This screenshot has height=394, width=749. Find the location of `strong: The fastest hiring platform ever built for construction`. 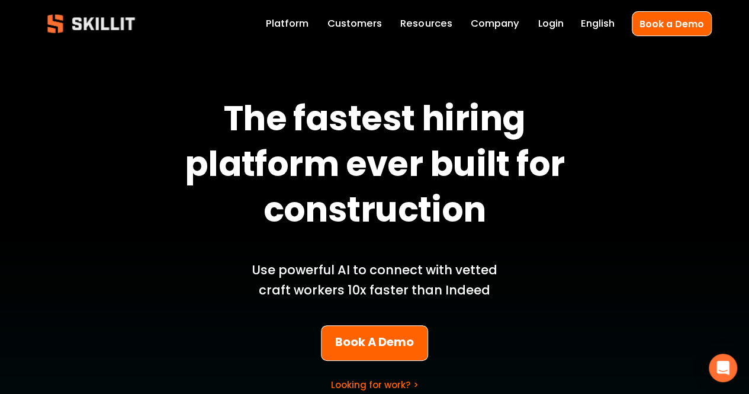

strong: The fastest hiring platform ever built for construction is located at coordinates (378, 167).